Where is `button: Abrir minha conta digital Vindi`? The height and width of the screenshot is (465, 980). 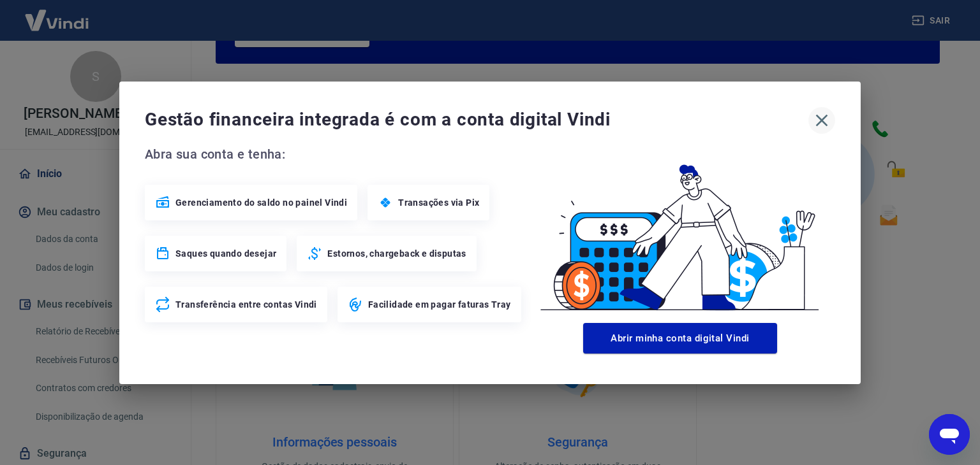
button: Abrir minha conta digital Vindi is located at coordinates (680, 338).